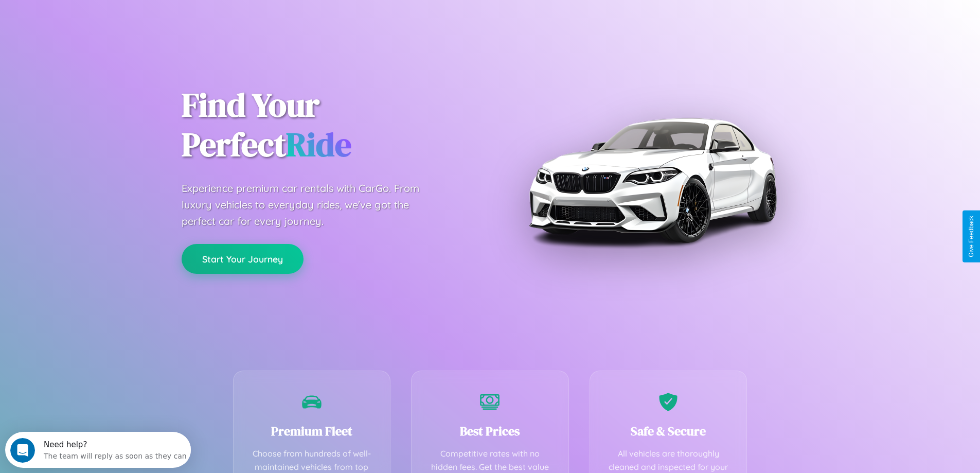  I want to click on span: Ride, so click(319, 144).